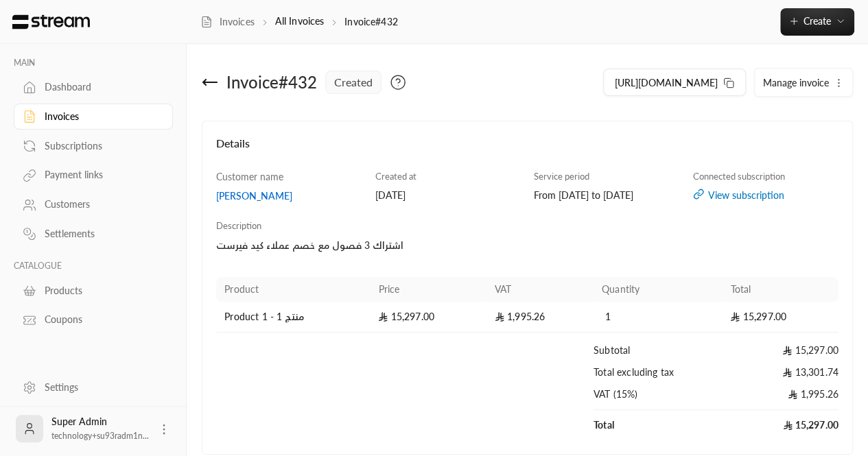 The image size is (868, 456). I want to click on span: Created at, so click(396, 176).